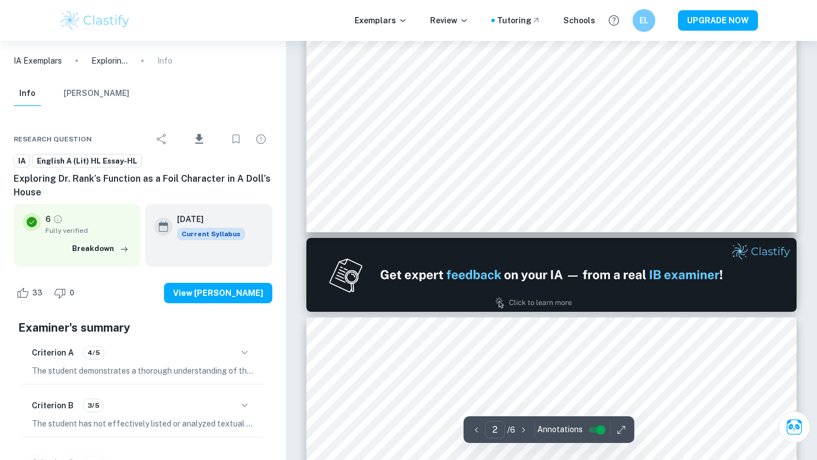 Image resolution: width=817 pixels, height=460 pixels. What do you see at coordinates (100, 249) in the screenshot?
I see `button: Breakdown` at bounding box center [100, 249].